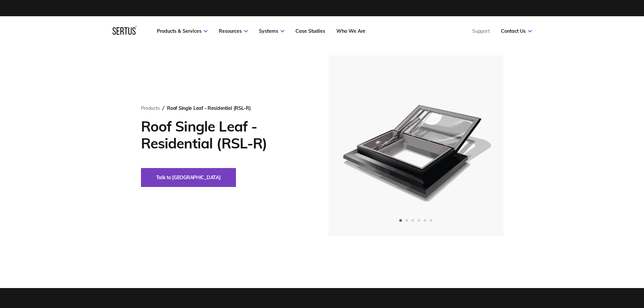  What do you see at coordinates (310, 31) in the screenshot?
I see `a: Case Studies` at bounding box center [310, 31].